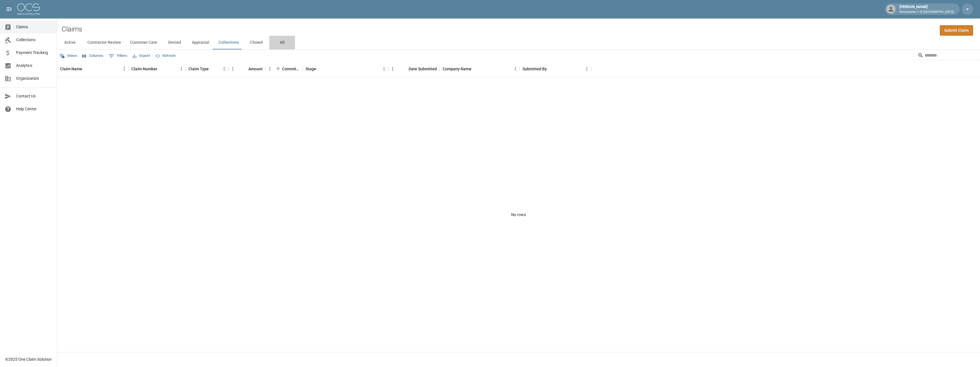 This screenshot has width=980, height=367. Describe the element at coordinates (34, 96) in the screenshot. I see `span: Contact Us` at that location.